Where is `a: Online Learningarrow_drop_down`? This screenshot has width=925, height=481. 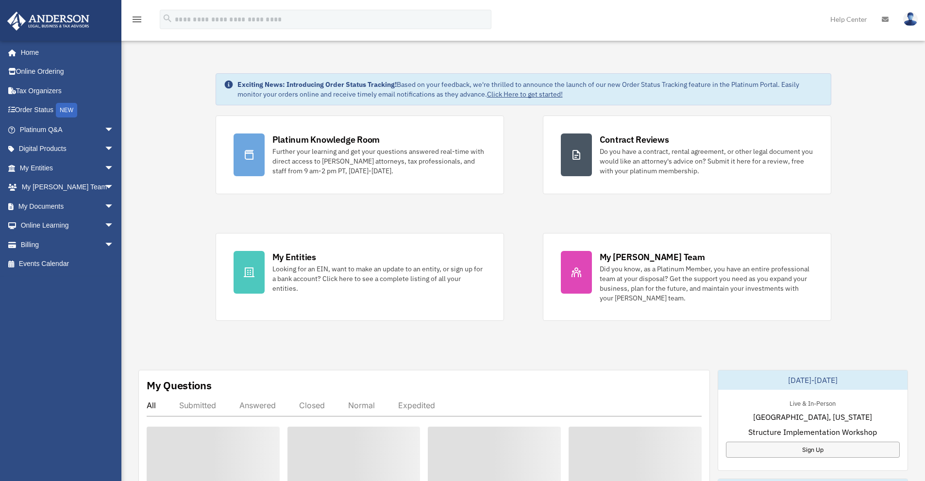
a: Online Learningarrow_drop_down is located at coordinates (67, 226).